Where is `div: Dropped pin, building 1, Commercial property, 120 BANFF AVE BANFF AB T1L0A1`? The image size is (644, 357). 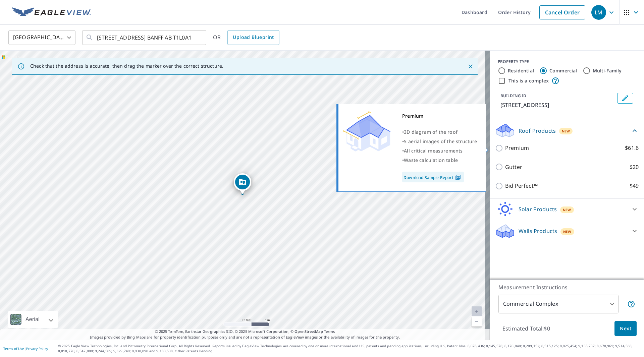
div: Dropped pin, building 1, Commercial property, 120 BANFF AVE BANFF AB T1L0A1 is located at coordinates (242, 184).